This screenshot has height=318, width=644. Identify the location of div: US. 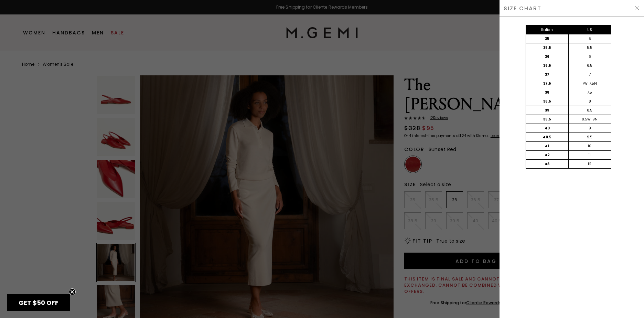
(589, 30).